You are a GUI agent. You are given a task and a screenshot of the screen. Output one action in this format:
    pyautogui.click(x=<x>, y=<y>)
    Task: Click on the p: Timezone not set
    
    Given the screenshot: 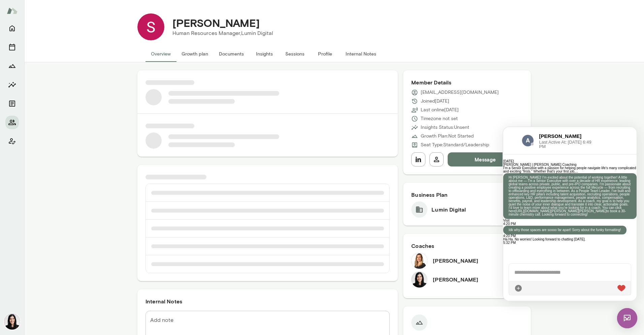 What is the action you would take?
    pyautogui.click(x=439, y=119)
    